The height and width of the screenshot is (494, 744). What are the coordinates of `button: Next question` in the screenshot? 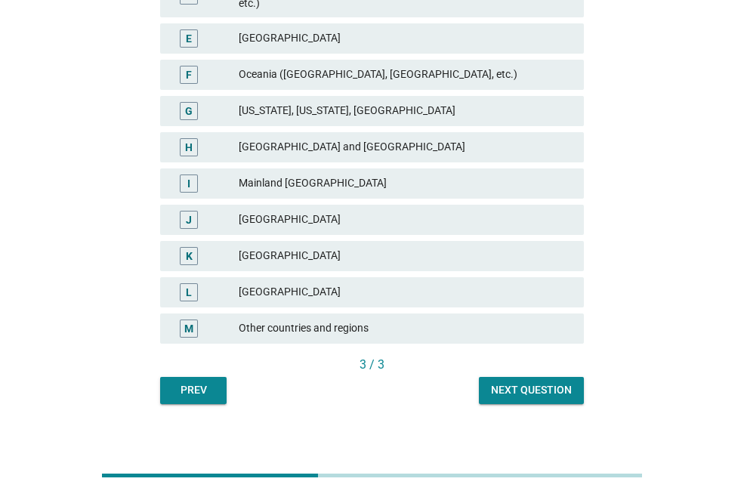 It's located at (531, 391).